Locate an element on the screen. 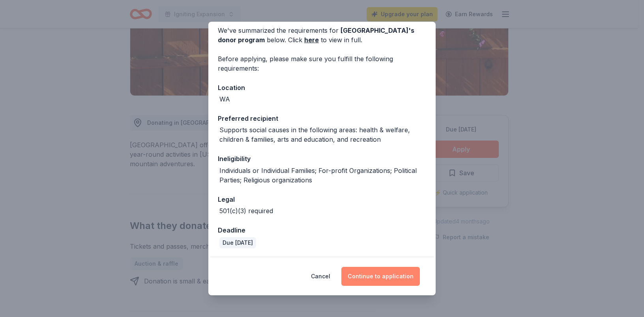 This screenshot has height=317, width=644. div: Before applying, please make sure you fulfill the following requirements: is located at coordinates (322, 64).